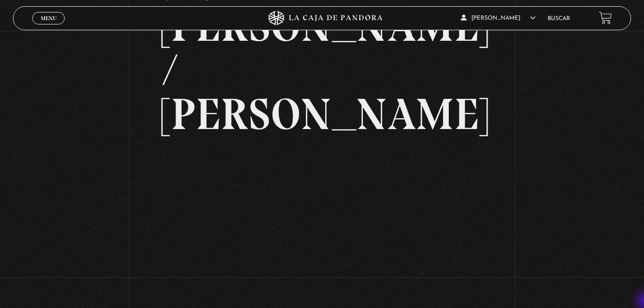  Describe the element at coordinates (48, 27) in the screenshot. I see `span: Cerrar` at that location.